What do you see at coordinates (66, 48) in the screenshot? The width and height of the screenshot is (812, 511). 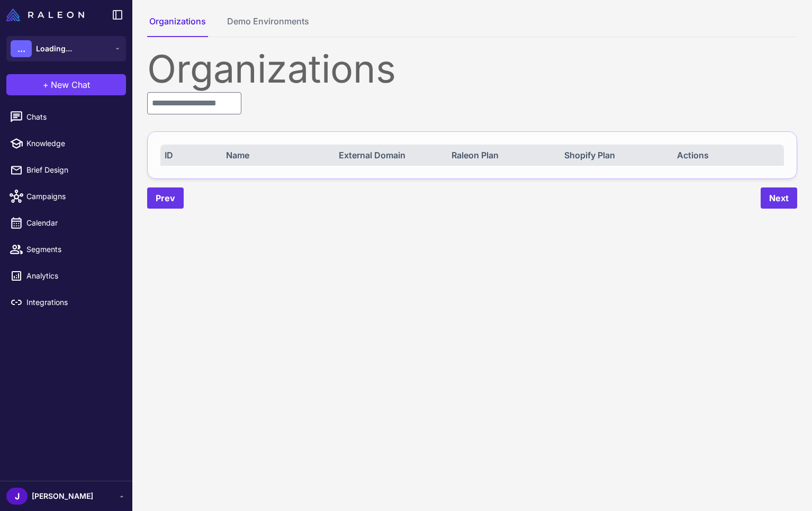 I see `button: ...Loading...` at bounding box center [66, 48].